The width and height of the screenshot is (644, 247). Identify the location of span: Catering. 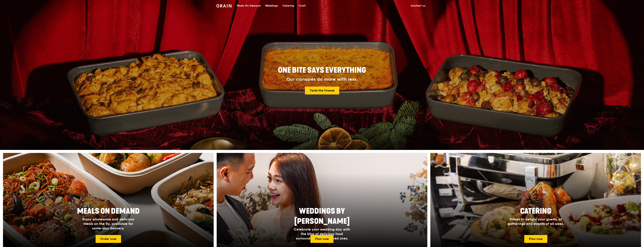
(536, 211).